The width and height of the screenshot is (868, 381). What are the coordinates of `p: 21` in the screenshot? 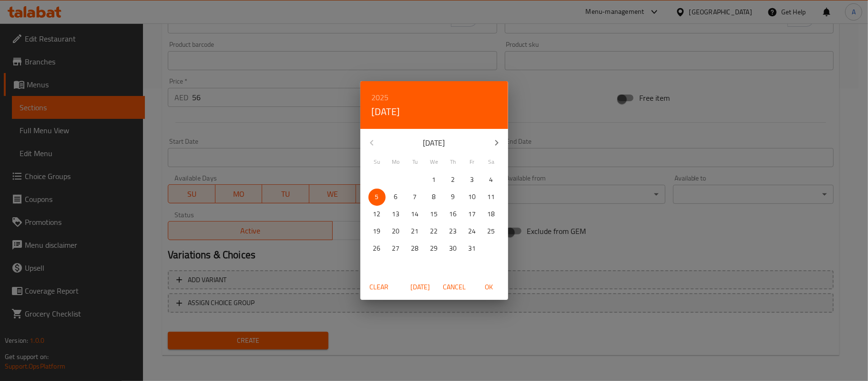 It's located at (415, 231).